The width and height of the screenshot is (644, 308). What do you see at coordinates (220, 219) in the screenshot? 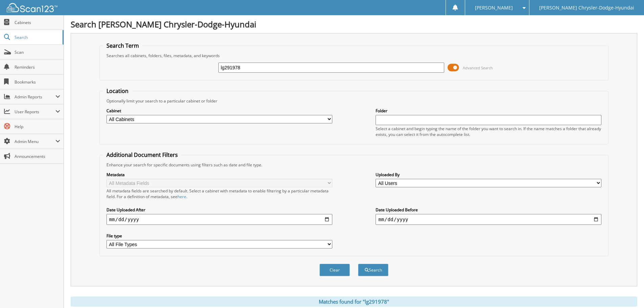
I see `input: start` at bounding box center [220, 219].